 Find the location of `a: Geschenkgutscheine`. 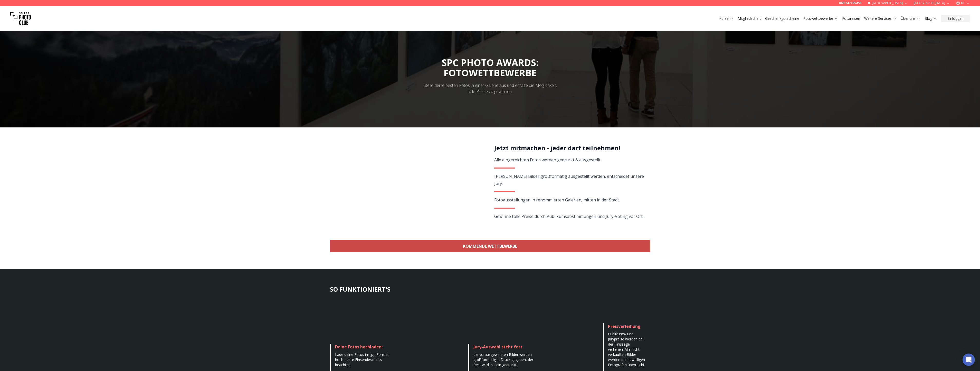

a: Geschenkgutscheine is located at coordinates (782, 19).